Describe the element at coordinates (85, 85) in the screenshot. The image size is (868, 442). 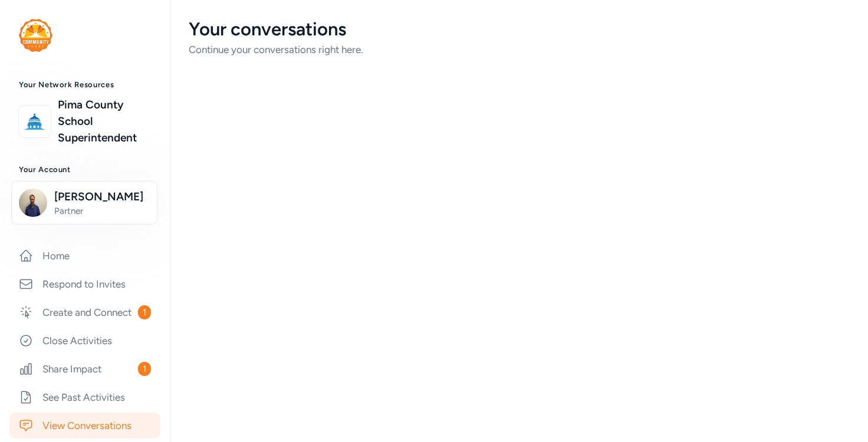
I see `h3: Your Network Resources` at that location.